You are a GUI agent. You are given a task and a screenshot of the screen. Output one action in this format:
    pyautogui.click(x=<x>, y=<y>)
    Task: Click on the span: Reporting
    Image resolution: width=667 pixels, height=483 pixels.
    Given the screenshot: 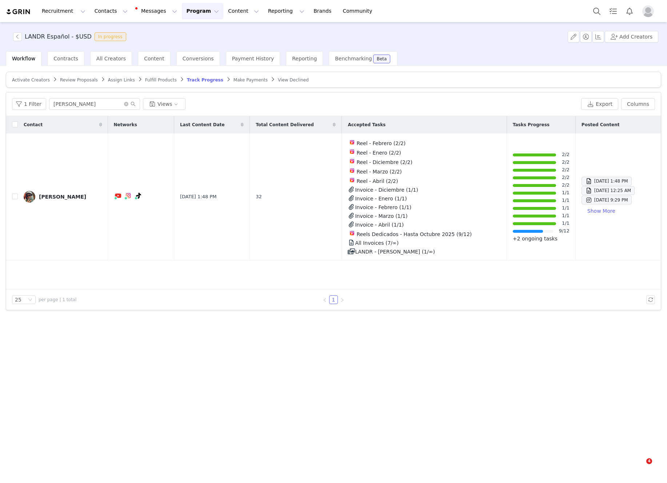 What is the action you would take?
    pyautogui.click(x=305, y=59)
    